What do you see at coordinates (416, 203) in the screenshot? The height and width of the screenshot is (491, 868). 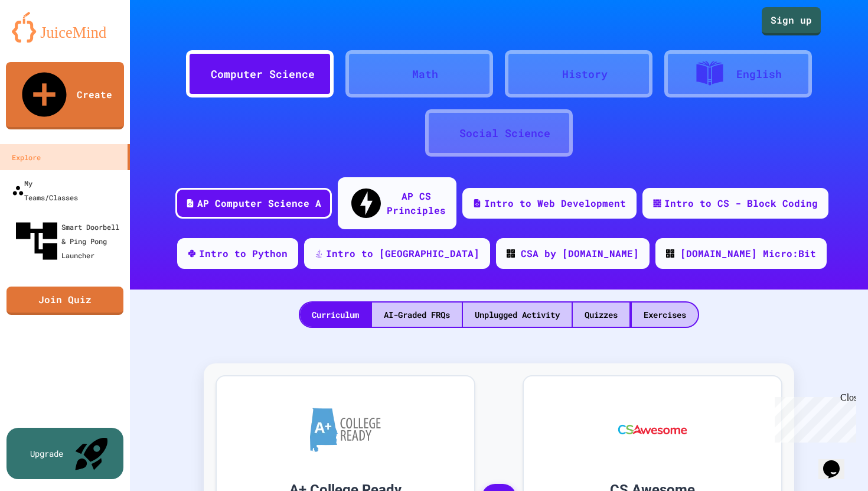 I see `div: AP CS Principles` at bounding box center [416, 203].